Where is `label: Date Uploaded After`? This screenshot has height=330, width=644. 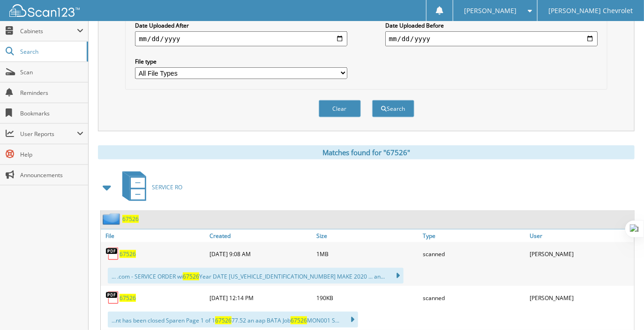
label: Date Uploaded After is located at coordinates (241, 25).